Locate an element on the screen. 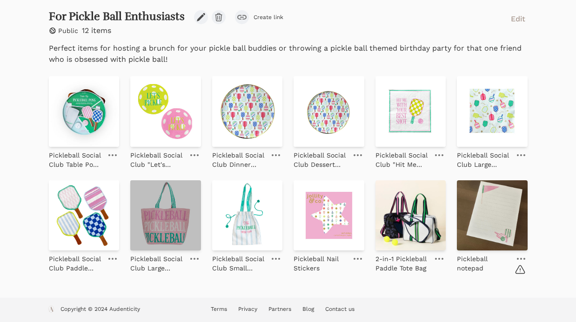  p: Pickleball Social Club "Let's Pickle" Cocktail Napkins is located at coordinates (157, 160).